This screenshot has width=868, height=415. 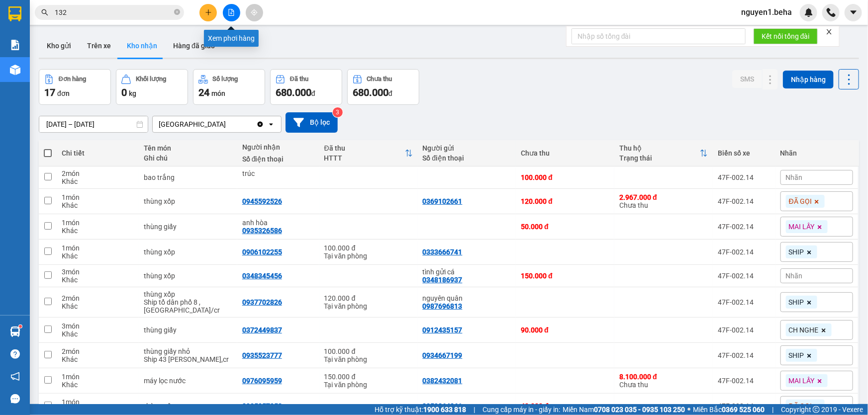 What do you see at coordinates (204, 93) in the screenshot?
I see `span: 24` at bounding box center [204, 93].